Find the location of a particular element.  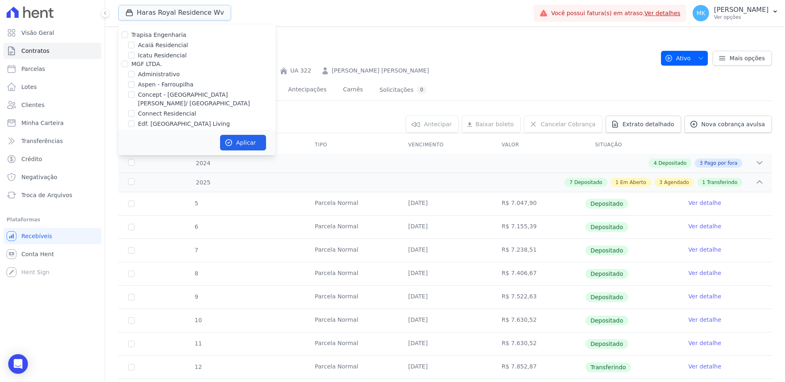

span: Nova cobrança avulsa is located at coordinates (732, 124).